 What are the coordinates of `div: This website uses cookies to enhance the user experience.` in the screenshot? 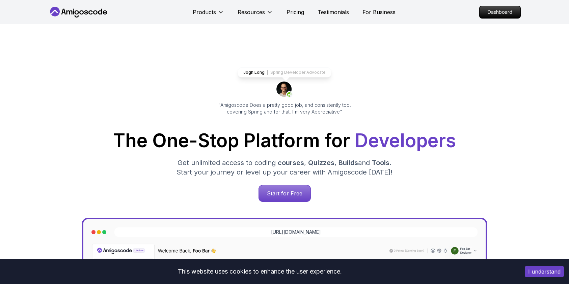 It's located at (260, 272).